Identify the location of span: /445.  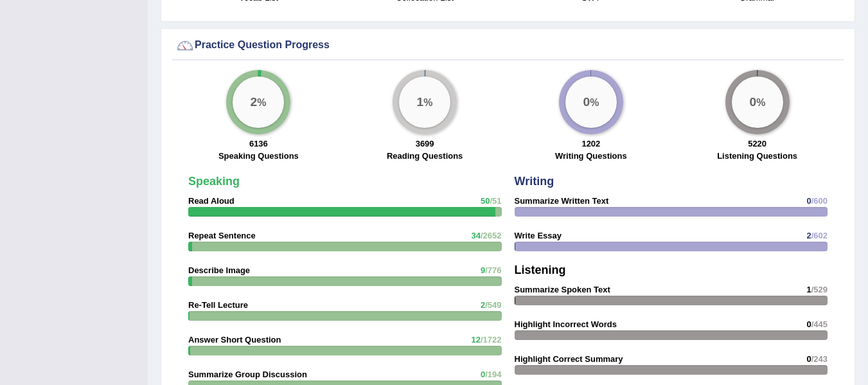
(820, 324).